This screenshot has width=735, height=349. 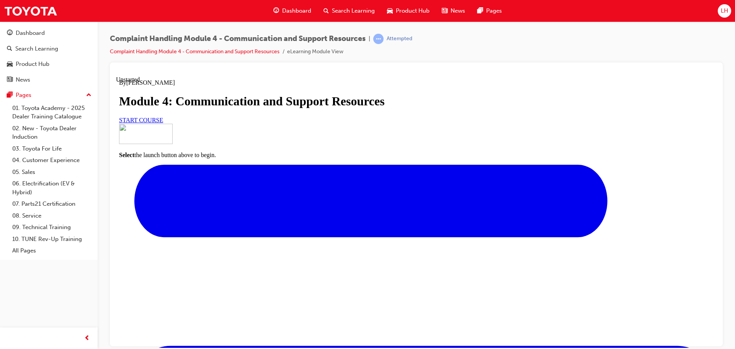 What do you see at coordinates (408, 11) in the screenshot?
I see `a: car-iconProduct Hub` at bounding box center [408, 11].